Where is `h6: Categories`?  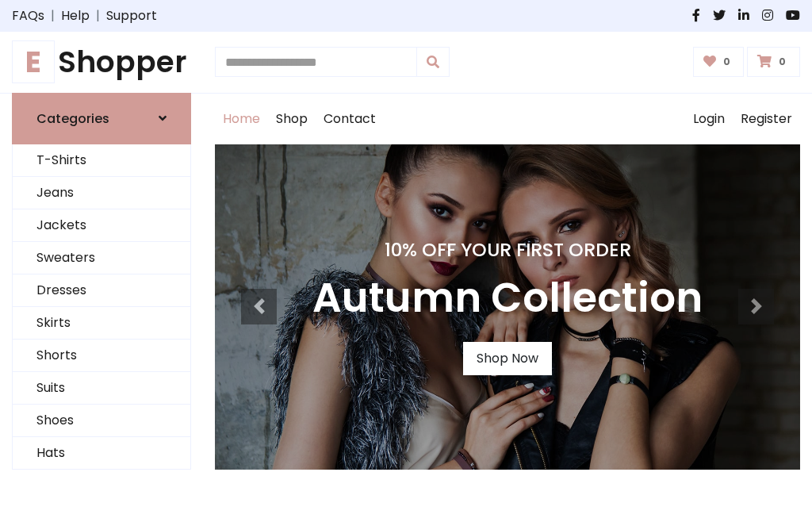
h6: Categories is located at coordinates (72, 118).